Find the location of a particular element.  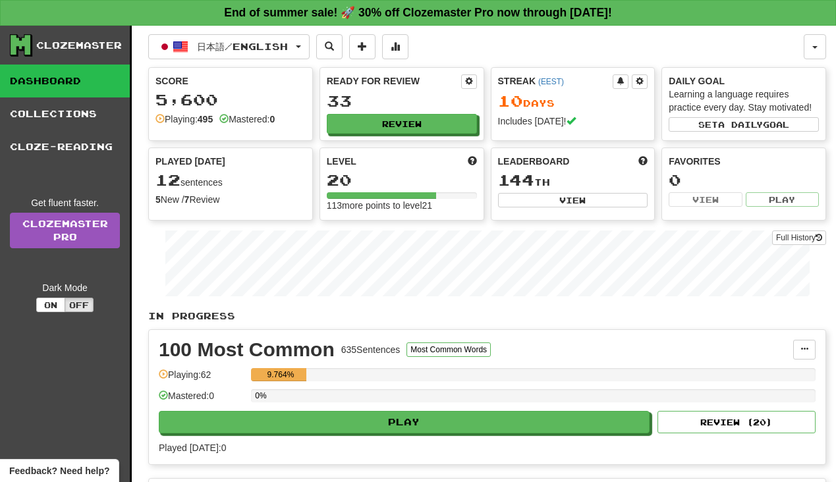

a: (EEST) is located at coordinates (551, 82).